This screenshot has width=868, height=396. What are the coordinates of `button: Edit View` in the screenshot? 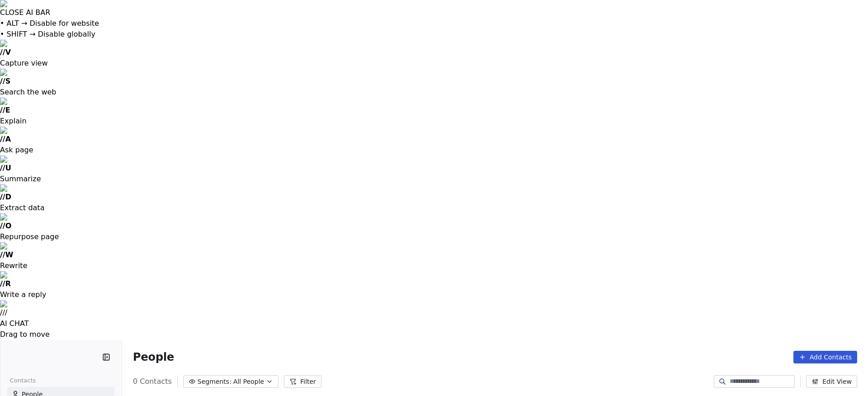 It's located at (831, 381).